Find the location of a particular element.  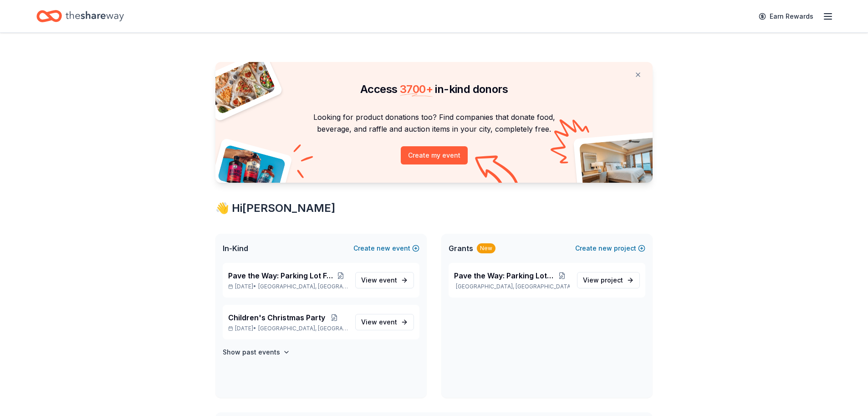

span: 3700 + is located at coordinates (416, 89).